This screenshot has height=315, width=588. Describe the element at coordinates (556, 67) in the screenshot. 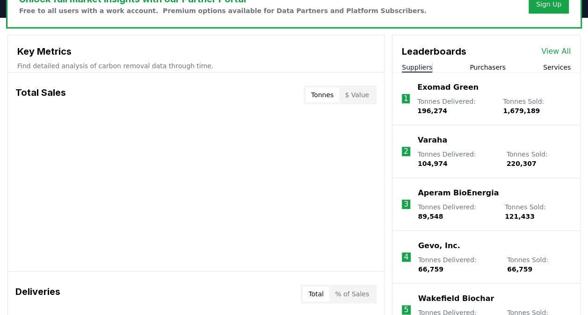

I see `button: Services` at that location.